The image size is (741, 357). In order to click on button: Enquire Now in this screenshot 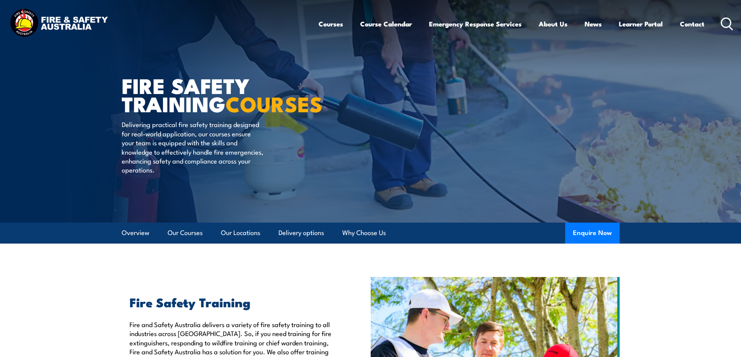, I will do `click(592, 233)`.